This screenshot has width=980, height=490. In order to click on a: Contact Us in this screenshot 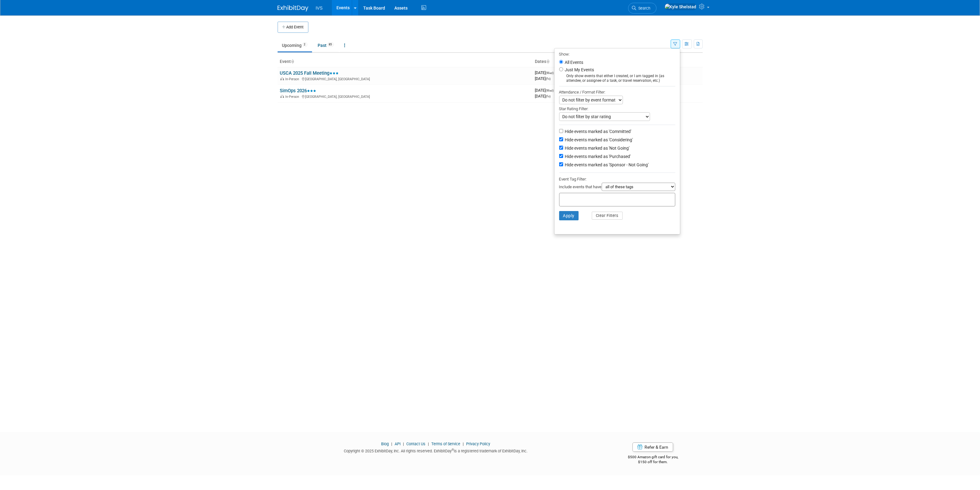, I will do `click(416, 444)`.